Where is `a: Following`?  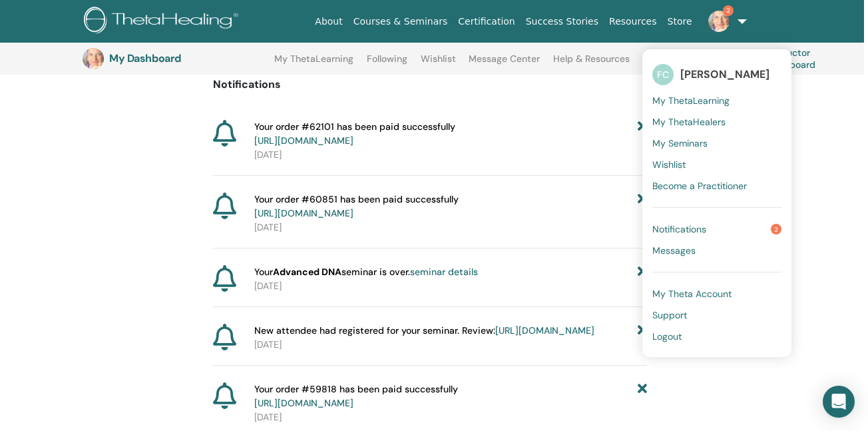
a: Following is located at coordinates (387, 64).